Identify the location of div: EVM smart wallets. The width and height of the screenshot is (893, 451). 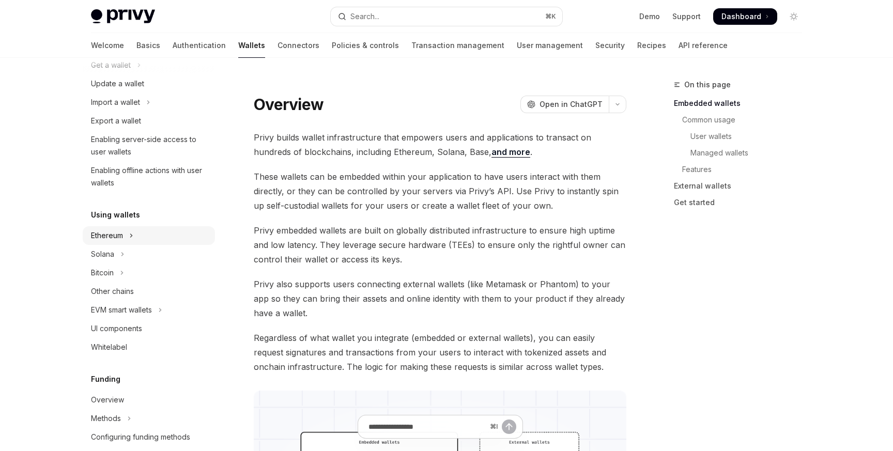
(122, 310).